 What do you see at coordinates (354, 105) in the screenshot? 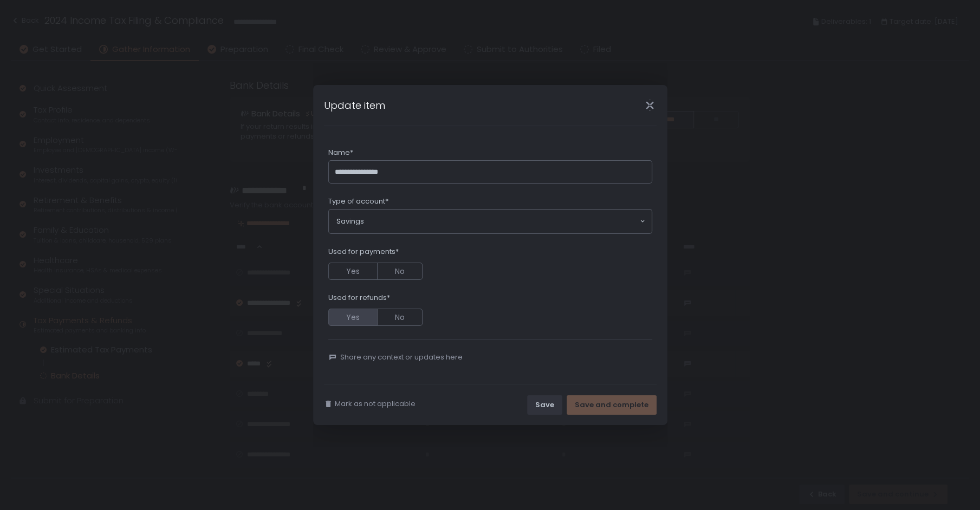
I see `h1: Update item` at bounding box center [354, 105].